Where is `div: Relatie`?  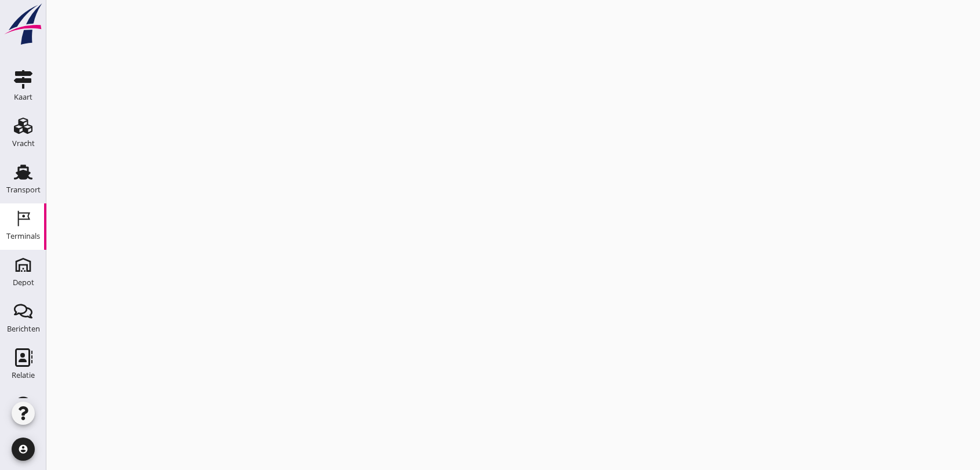 div: Relatie is located at coordinates (23, 375).